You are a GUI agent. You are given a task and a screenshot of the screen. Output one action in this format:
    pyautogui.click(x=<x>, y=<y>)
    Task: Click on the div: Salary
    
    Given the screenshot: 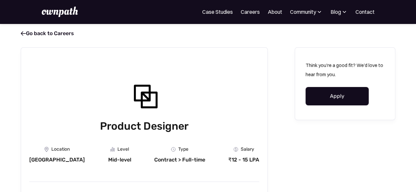 What is the action you would take?
    pyautogui.click(x=247, y=150)
    